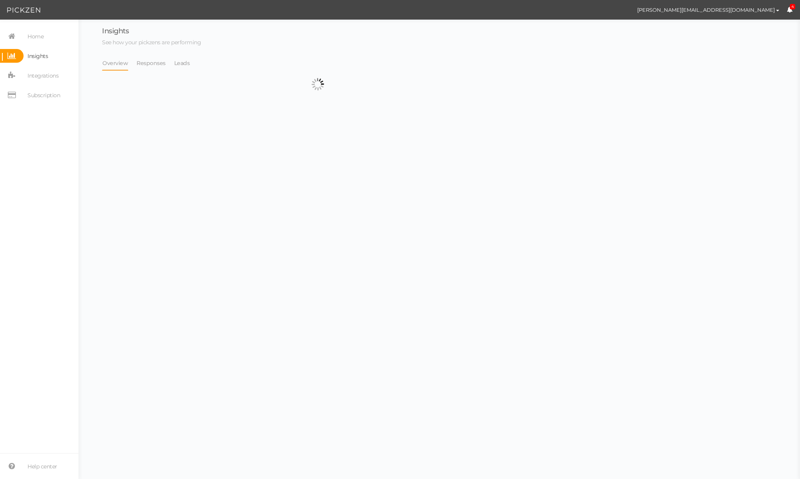 The width and height of the screenshot is (800, 479). Describe the element at coordinates (793, 7) in the screenshot. I see `span: 4` at that location.